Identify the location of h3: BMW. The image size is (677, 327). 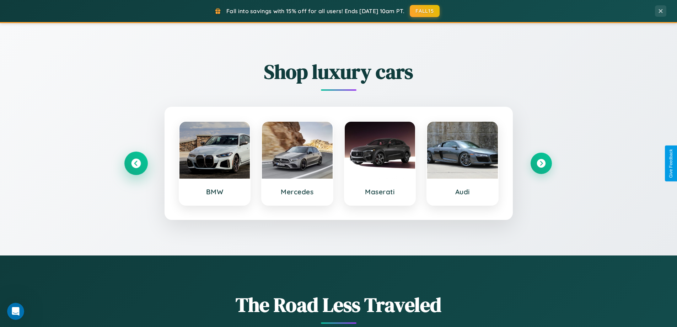
(215, 192).